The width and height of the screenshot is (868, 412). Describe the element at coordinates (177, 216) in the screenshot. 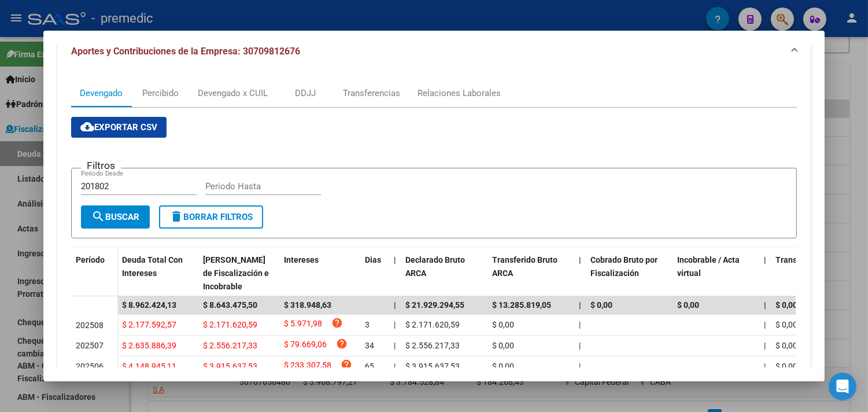

I see `mat-icon: delete` at that location.